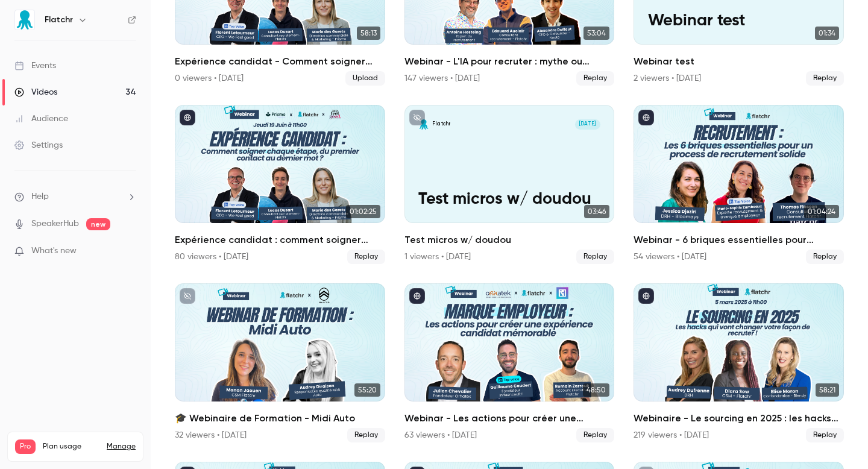  What do you see at coordinates (738, 62) in the screenshot?
I see `h2: Webinar test` at bounding box center [738, 62].